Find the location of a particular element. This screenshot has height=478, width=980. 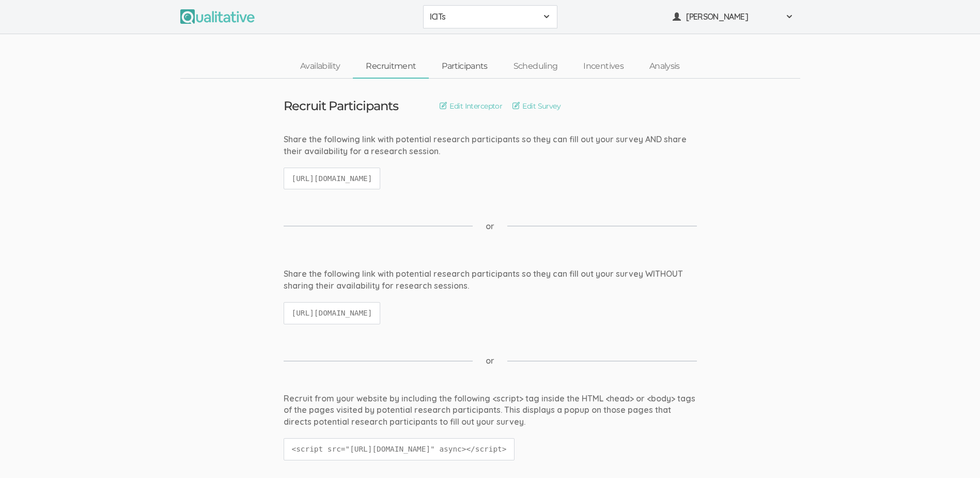

a: Incentives is located at coordinates (603, 66).